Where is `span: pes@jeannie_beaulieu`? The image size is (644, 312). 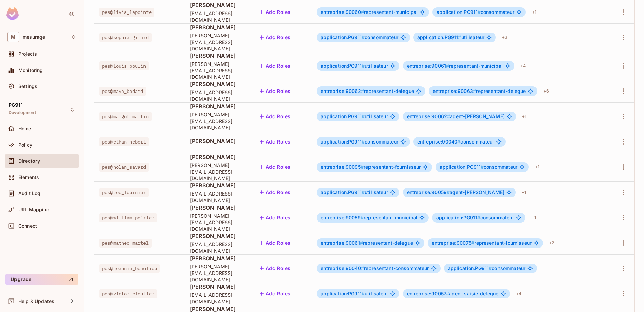 span: pes@jeannie_beaulieu is located at coordinates (129, 268).